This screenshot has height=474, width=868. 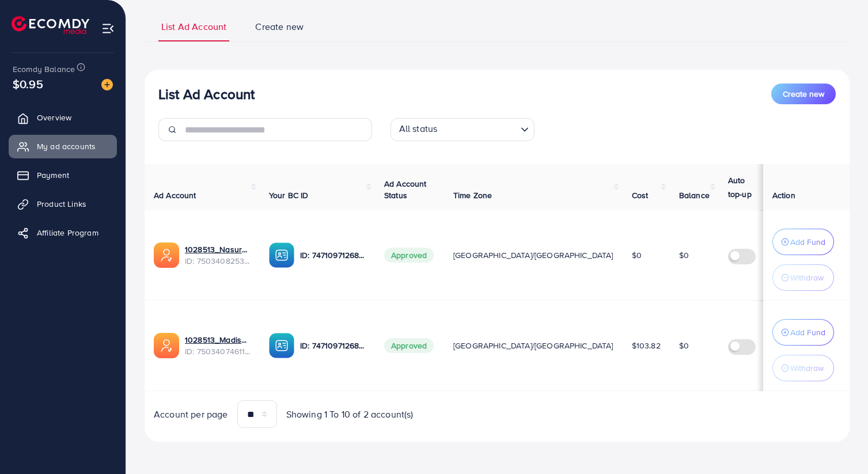 What do you see at coordinates (67, 233) in the screenshot?
I see `span: Affiliate Program` at bounding box center [67, 233].